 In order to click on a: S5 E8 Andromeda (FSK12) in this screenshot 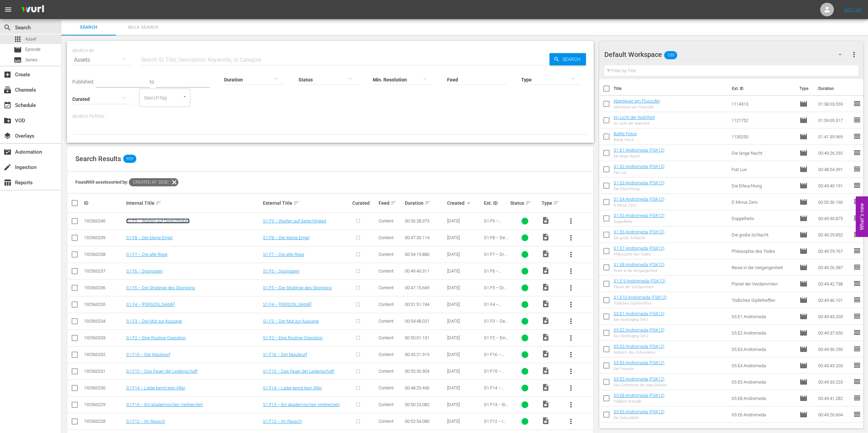, I will do `click(638, 396)`.